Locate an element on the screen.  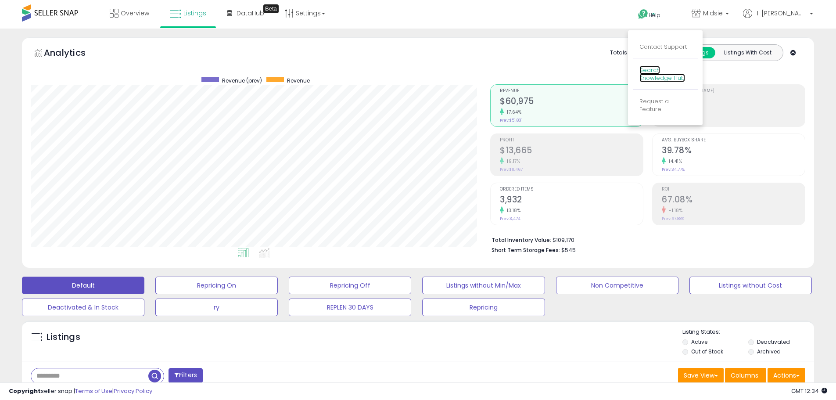
label: Deactivated is located at coordinates (773, 341).